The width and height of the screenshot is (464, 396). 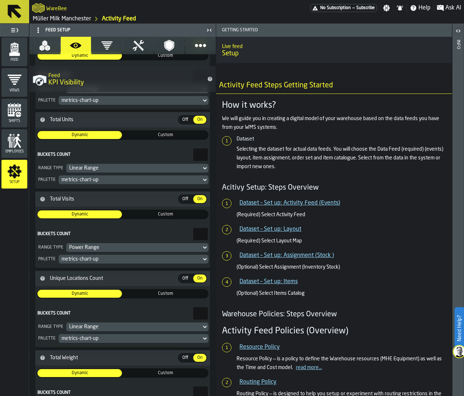 I want to click on label: button-toggle-Notifications, so click(x=400, y=8).